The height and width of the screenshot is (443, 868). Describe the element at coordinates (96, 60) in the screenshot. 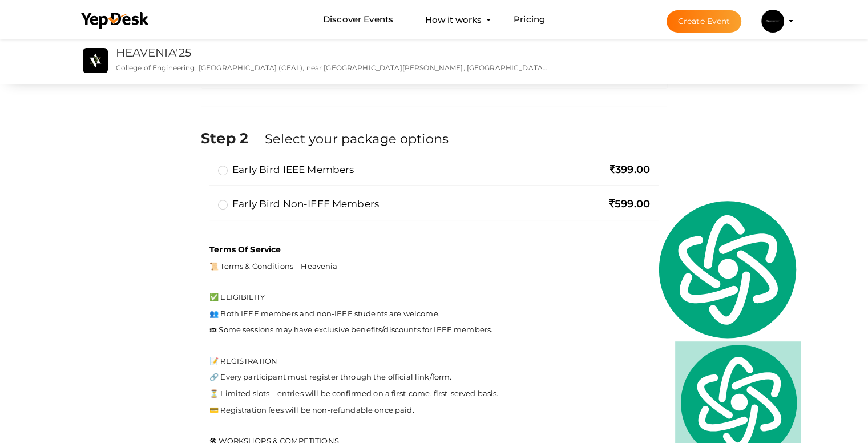

I see `img: WVSA8WJ1_small.png` at that location.